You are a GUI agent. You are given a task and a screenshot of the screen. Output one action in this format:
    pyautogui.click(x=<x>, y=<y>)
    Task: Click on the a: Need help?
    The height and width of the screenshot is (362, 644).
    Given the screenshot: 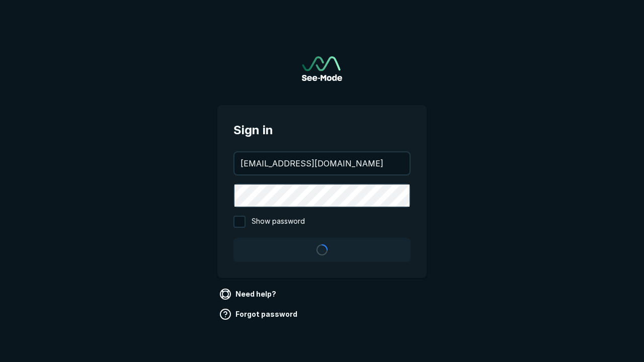 What is the action you would take?
    pyautogui.click(x=249, y=294)
    